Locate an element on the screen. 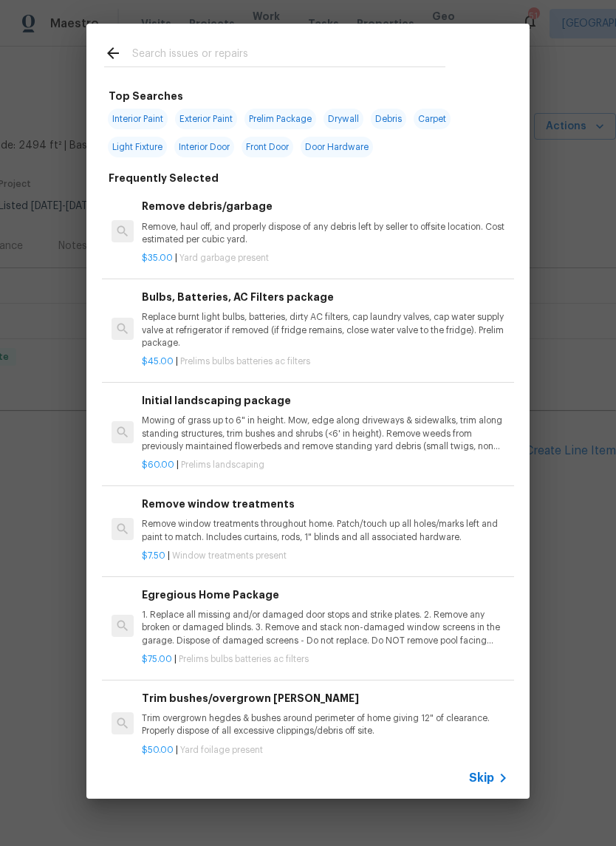  h6: Egregious Home Package is located at coordinates (325, 595).